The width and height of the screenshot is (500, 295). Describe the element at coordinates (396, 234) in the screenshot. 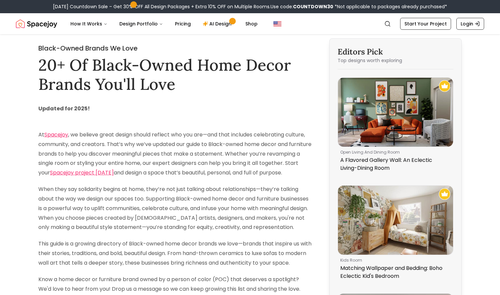

I see `a: Matching Wallpaper and Bedding: Boho Eclectic Kid's BedroomRecommended Spacejoy Design - Matching...` at that location.